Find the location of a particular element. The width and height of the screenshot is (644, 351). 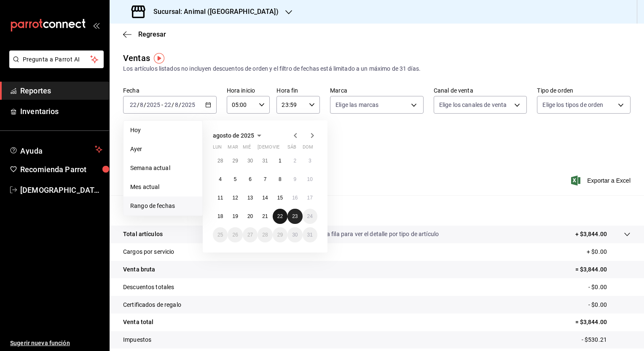

button: 27 de agosto de 2025 is located at coordinates (250, 235).